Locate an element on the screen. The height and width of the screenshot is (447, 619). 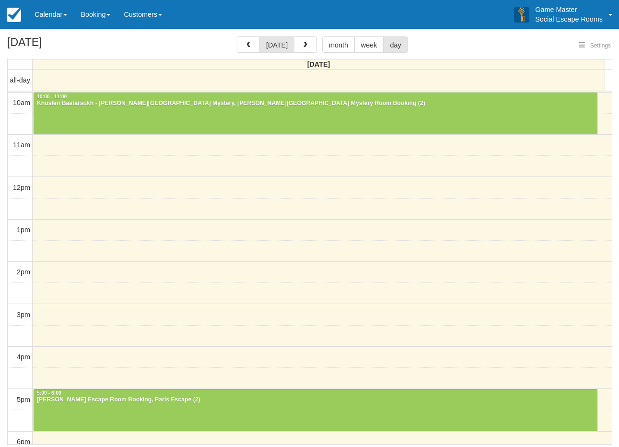
span: all-day is located at coordinates (20, 80).